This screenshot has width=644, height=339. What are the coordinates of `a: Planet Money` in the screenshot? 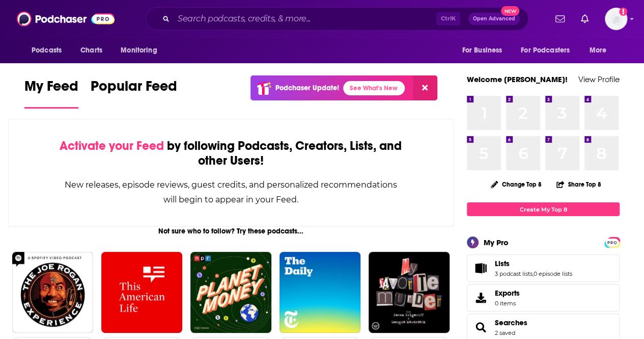 It's located at (231, 292).